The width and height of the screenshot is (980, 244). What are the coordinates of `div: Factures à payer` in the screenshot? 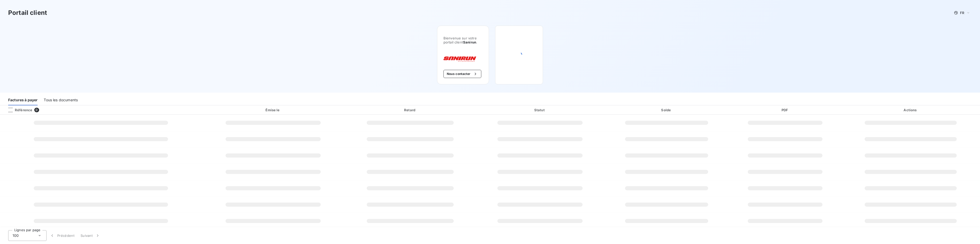 It's located at (23, 100).